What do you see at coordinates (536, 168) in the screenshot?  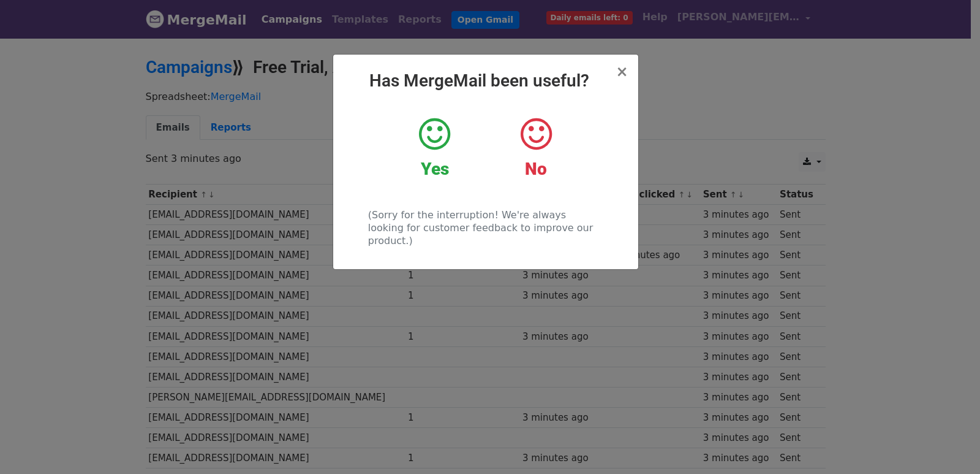 I see `strong: No` at bounding box center [536, 168].